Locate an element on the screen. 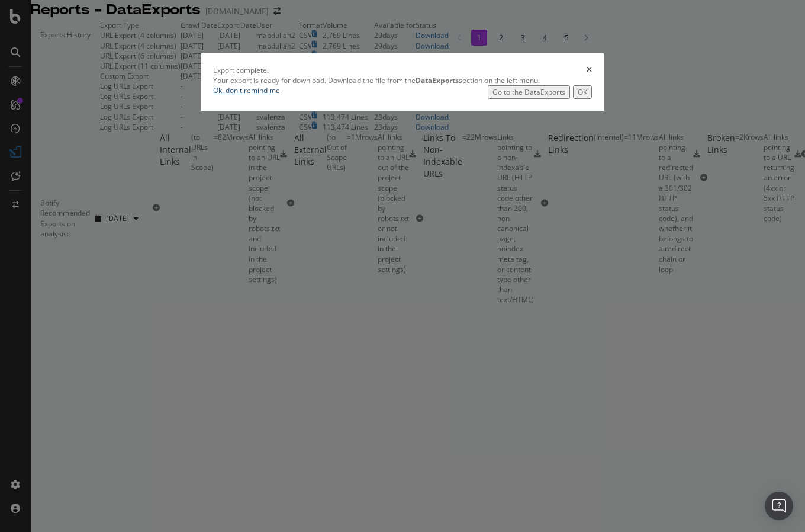  div: times is located at coordinates (589, 70).